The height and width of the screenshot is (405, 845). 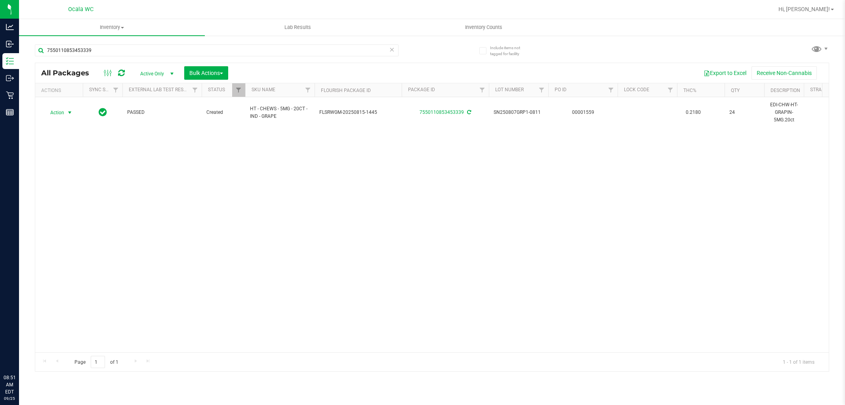 What do you see at coordinates (81, 9) in the screenshot?
I see `span: Ocala WC` at bounding box center [81, 9].